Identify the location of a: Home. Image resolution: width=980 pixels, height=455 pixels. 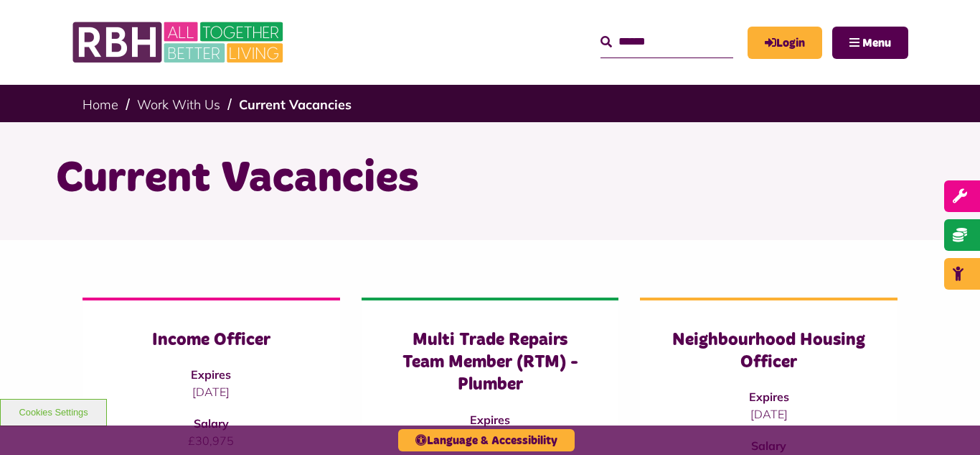
(100, 104).